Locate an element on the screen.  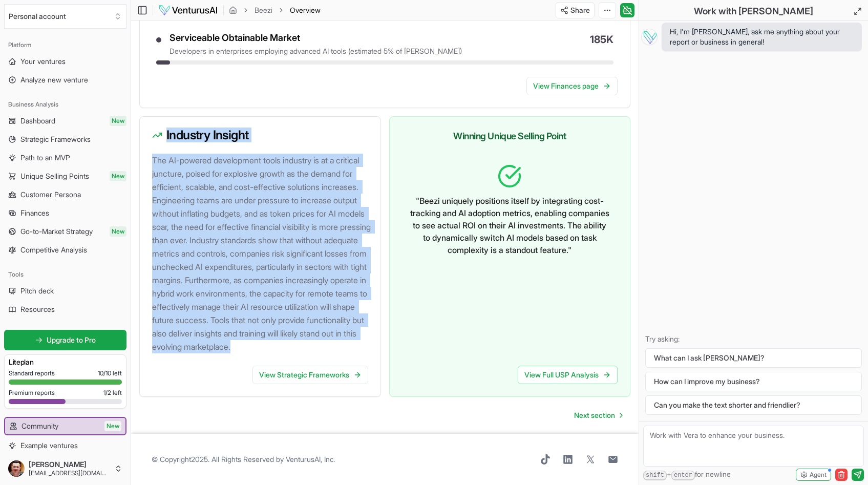
a: Customer Persona is located at coordinates (65, 195).